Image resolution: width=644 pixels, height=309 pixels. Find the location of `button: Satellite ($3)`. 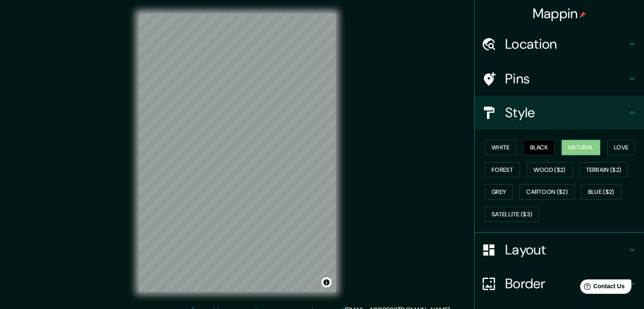

button: Satellite ($3) is located at coordinates (512, 214).